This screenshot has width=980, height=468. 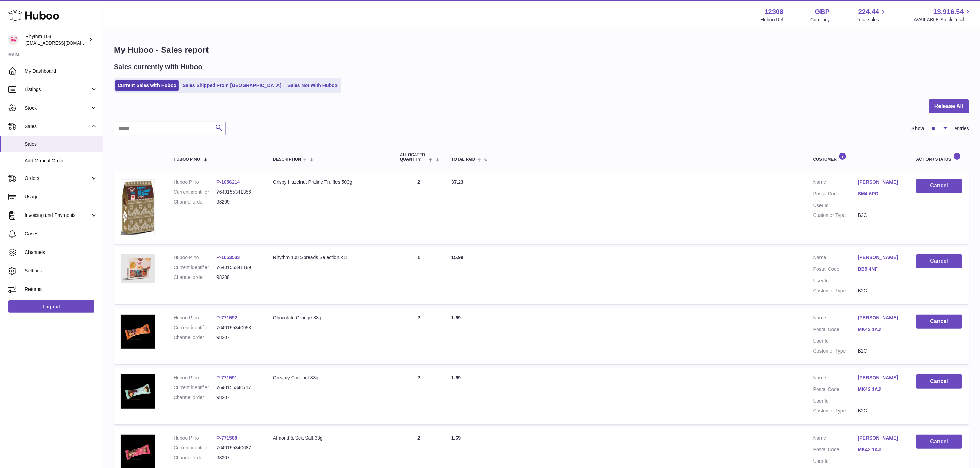 What do you see at coordinates (329, 318) in the screenshot?
I see `div: Chocolate Orange 33g` at bounding box center [329, 318].